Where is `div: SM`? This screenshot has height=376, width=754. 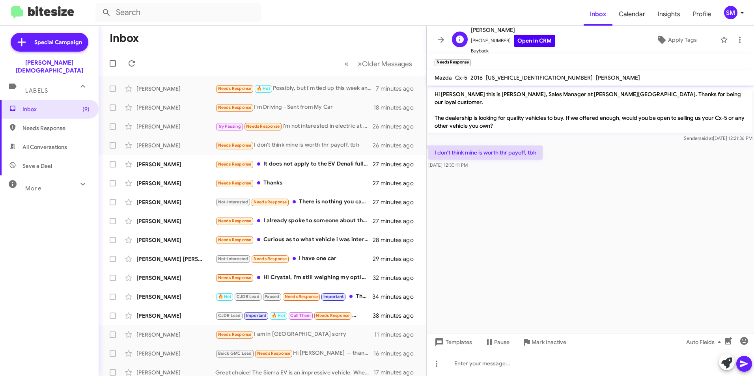 div: SM is located at coordinates (731, 13).